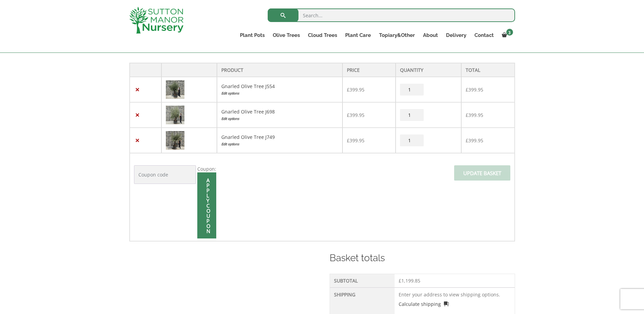  I want to click on img: Cart - 5AA6377C 4FF0 4A07 8592 AC90E95ECBF2, so click(175, 115).